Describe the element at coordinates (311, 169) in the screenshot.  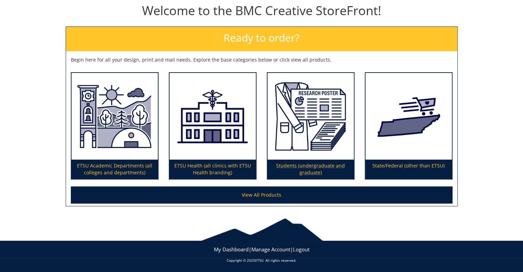
I see `p: Students (undergraduate and graduate)` at that location.